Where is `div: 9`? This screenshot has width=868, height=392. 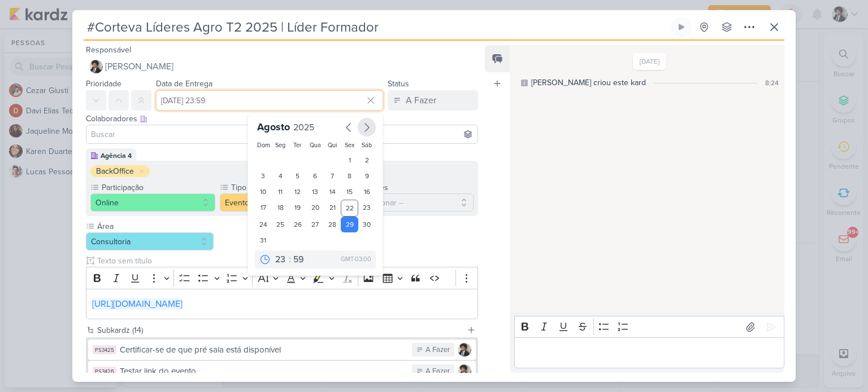
div: 9 is located at coordinates (367, 176).